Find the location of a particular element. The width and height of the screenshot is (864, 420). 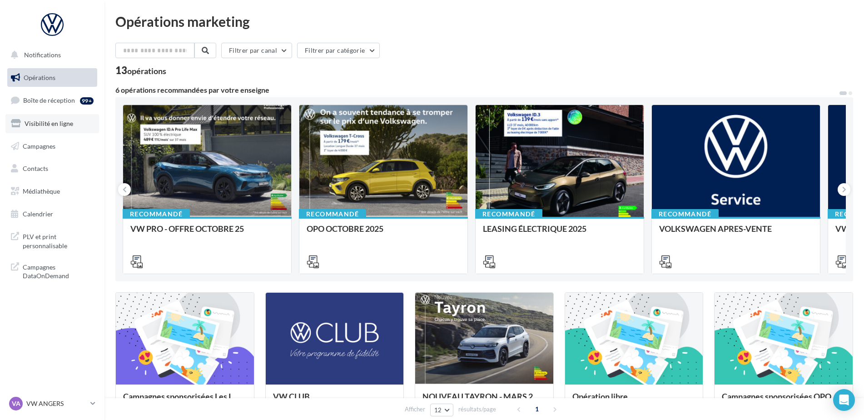

span: Campagnes DataOnDemand is located at coordinates (58, 270).